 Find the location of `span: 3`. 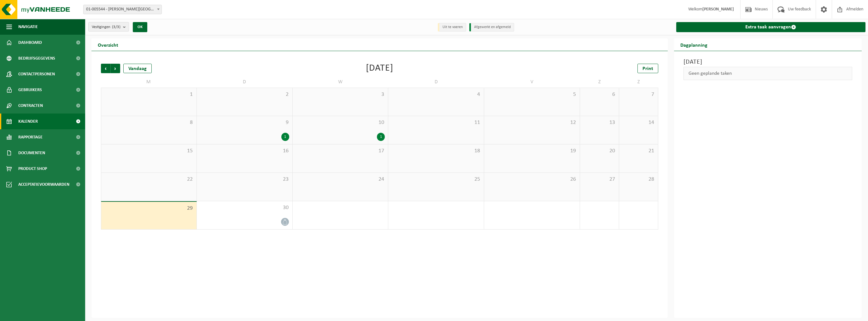

span: 3 is located at coordinates (341, 95).